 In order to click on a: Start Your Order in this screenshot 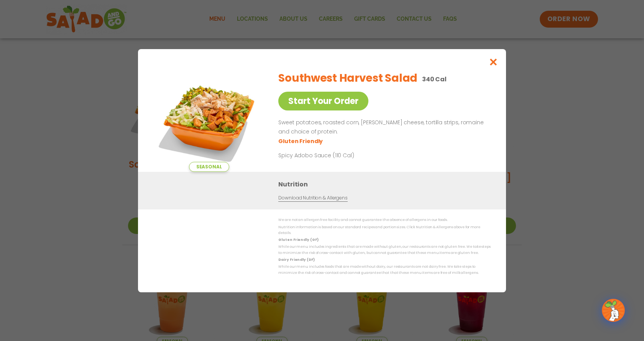, I will do `click(323, 101)`.